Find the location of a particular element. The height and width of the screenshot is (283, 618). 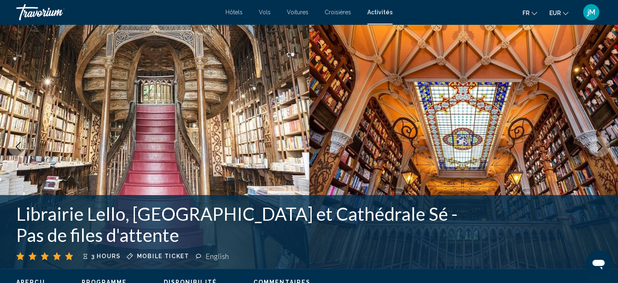

a: Voitures is located at coordinates (298, 12).